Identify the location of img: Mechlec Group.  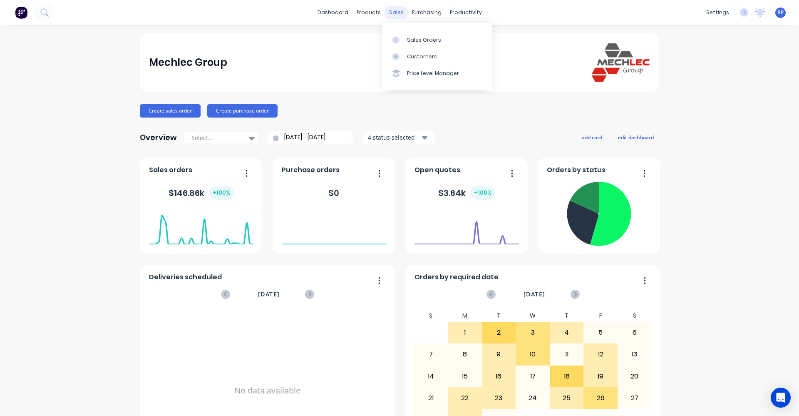
(621, 62).